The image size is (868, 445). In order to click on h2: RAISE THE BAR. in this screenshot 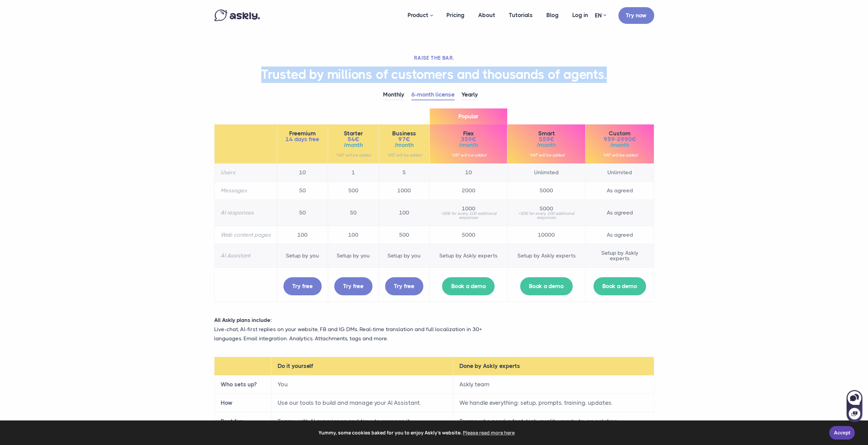, I will do `click(434, 58)`.